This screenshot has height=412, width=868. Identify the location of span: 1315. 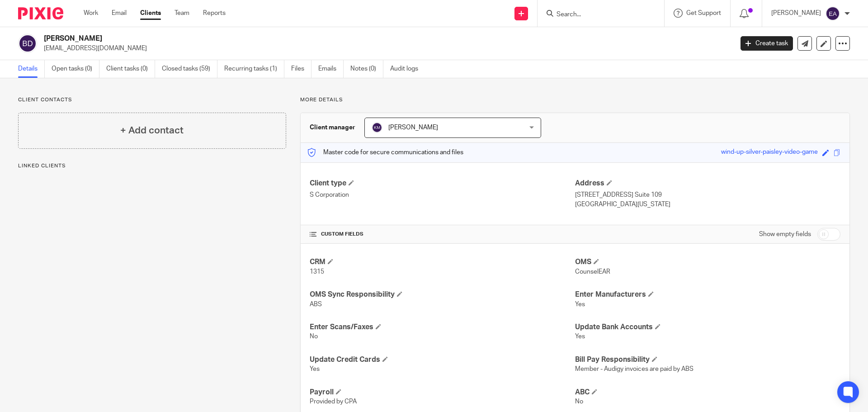
(317, 272).